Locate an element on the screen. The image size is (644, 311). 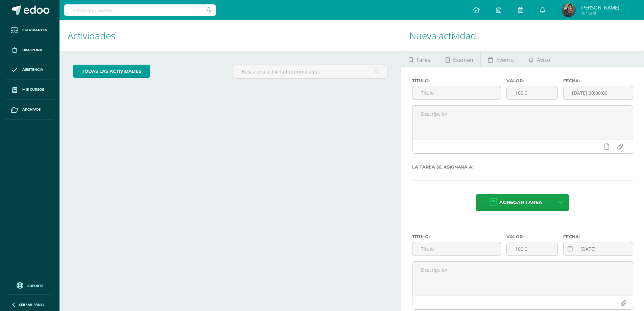
span: Disciplina is located at coordinates (32, 50).